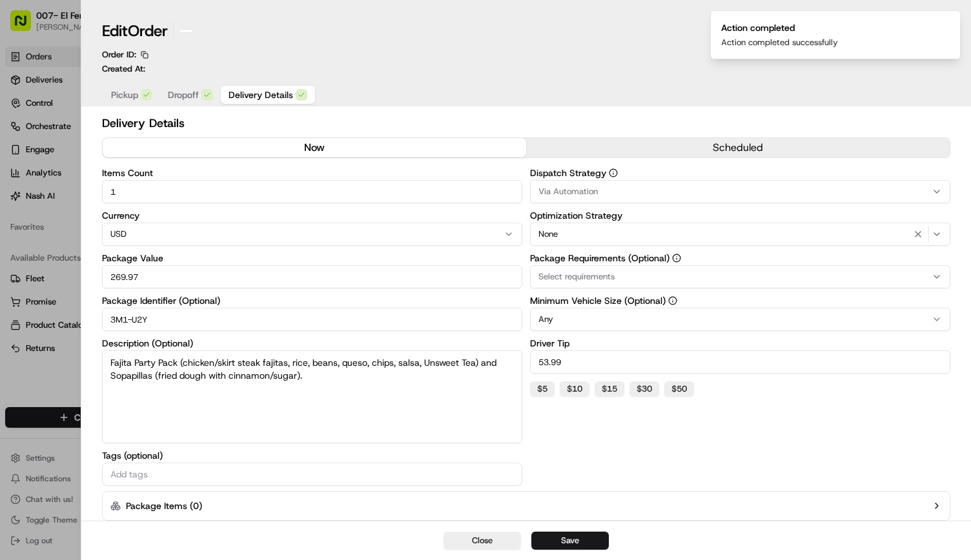 Image resolution: width=971 pixels, height=560 pixels. What do you see at coordinates (62, 193) in the screenshot?
I see `span: Knowledge Base` at bounding box center [62, 193].